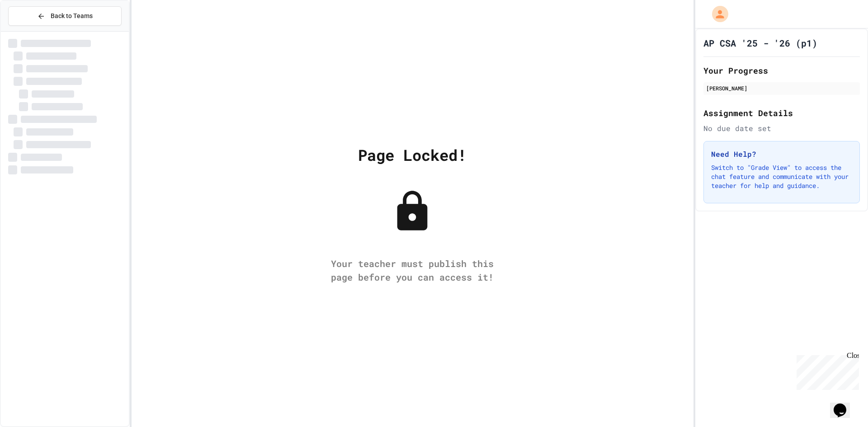 The image size is (868, 427). I want to click on div: Your teacher must publish this page before you can access it!, so click(412, 270).